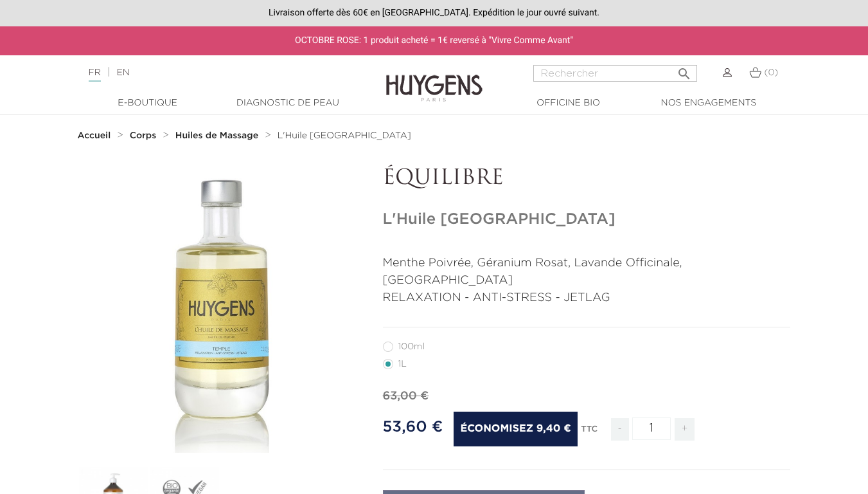 The width and height of the screenshot is (868, 494). What do you see at coordinates (143, 136) in the screenshot?
I see `strong: Corps` at bounding box center [143, 136].